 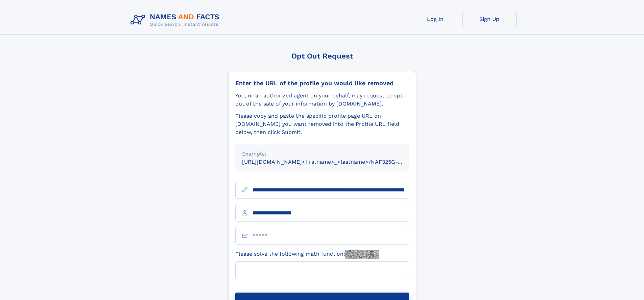 I want to click on div: Opt Out Request, so click(x=322, y=56).